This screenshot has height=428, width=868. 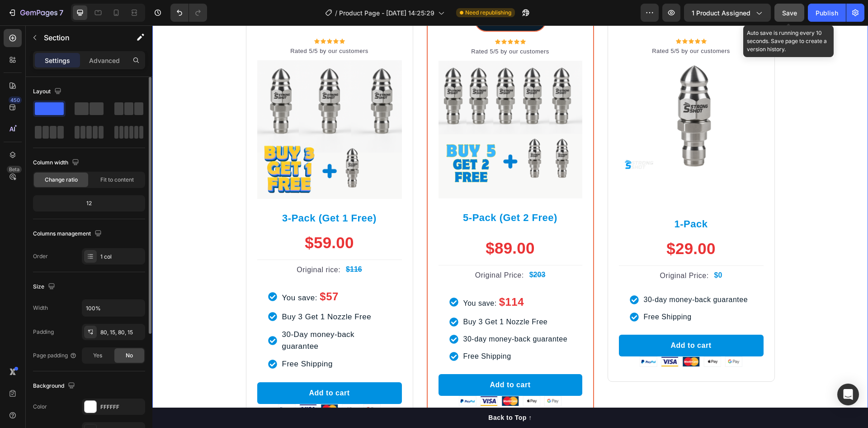 What do you see at coordinates (202, 243) in the screenshot?
I see `strong: $116` at bounding box center [202, 243].